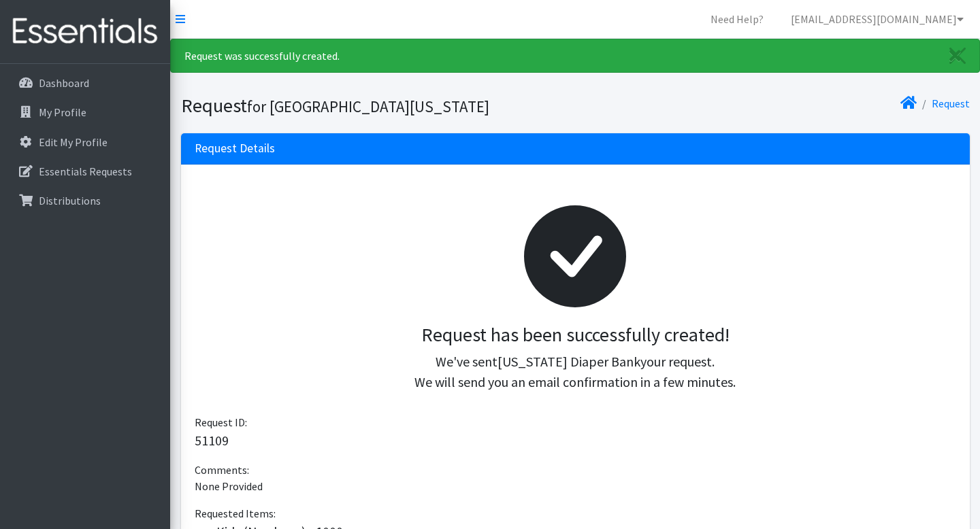 The height and width of the screenshot is (529, 980). Describe the element at coordinates (85, 112) in the screenshot. I see `a: My Profile` at that location.